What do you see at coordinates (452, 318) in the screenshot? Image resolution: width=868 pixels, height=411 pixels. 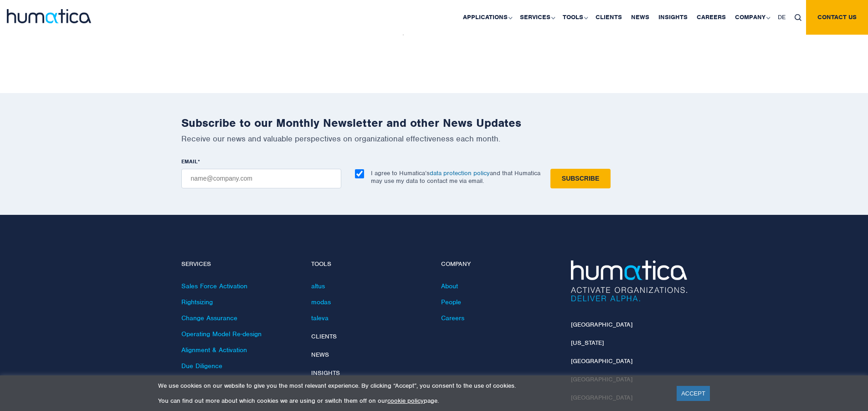 I see `a: Careers` at bounding box center [452, 318].